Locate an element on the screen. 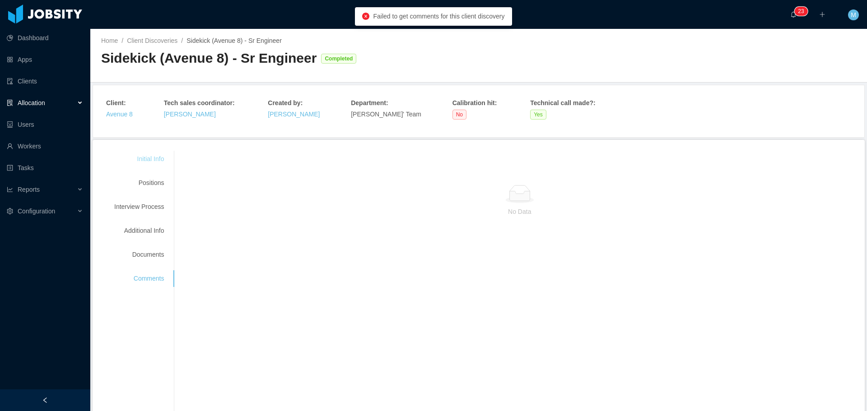 Image resolution: width=867 pixels, height=411 pixels. span: Completed is located at coordinates (339, 59).